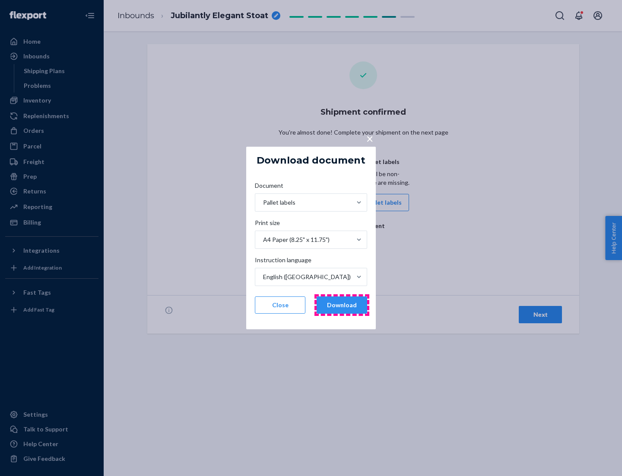 This screenshot has width=622, height=476. What do you see at coordinates (268, 224) in the screenshot?
I see `span: Print size` at bounding box center [268, 224].